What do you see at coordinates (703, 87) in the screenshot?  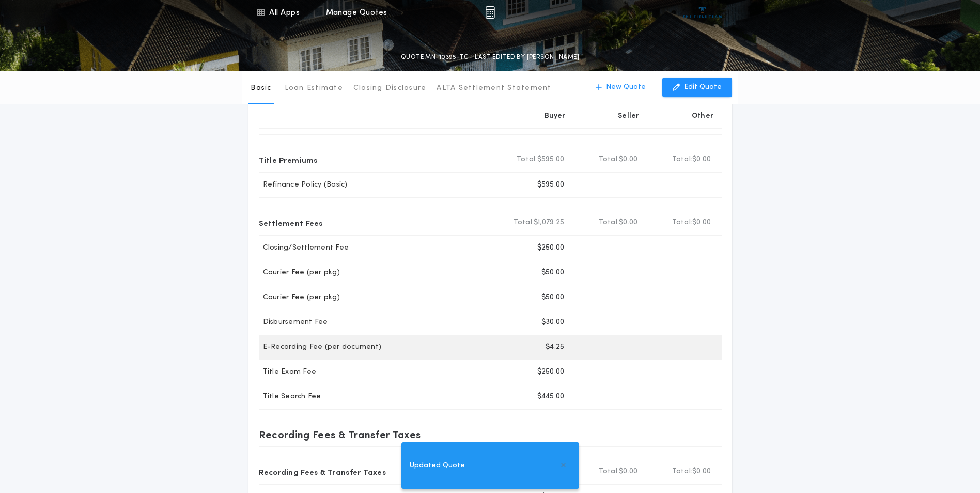 I see `p: Edit Quote` at bounding box center [703, 87].